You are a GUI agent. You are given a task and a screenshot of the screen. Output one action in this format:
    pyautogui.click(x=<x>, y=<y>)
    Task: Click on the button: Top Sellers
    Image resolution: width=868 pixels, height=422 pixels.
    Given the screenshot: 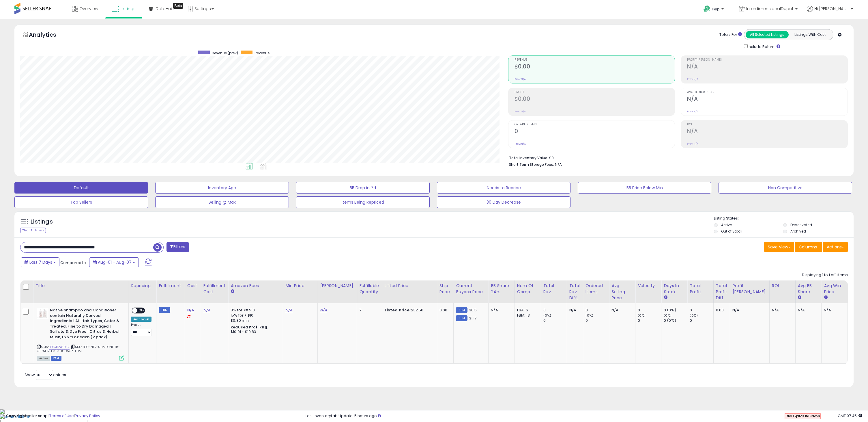 What is the action you would take?
    pyautogui.click(x=81, y=202)
    